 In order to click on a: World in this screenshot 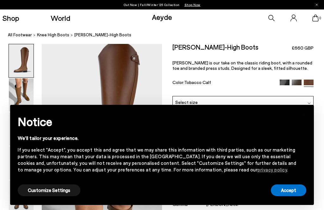, I will do `click(60, 18)`.